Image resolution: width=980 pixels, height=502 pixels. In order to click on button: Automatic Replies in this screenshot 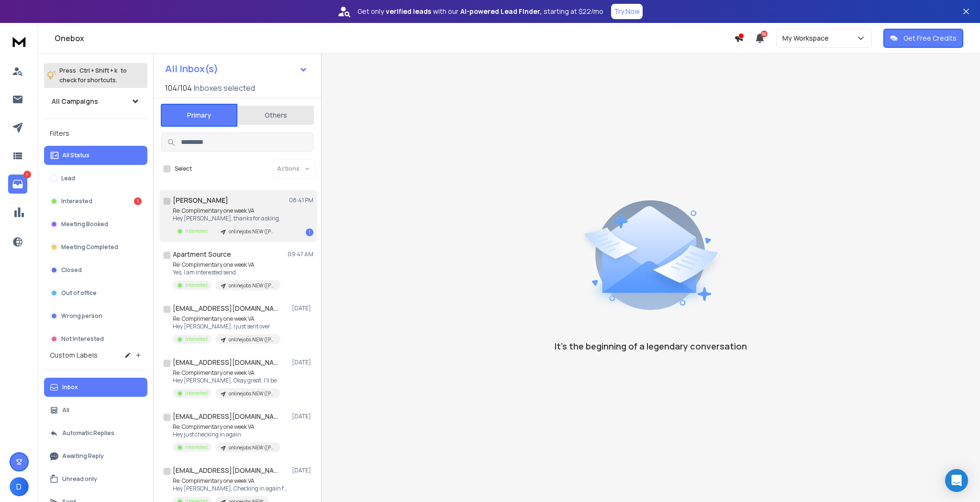, I will do `click(96, 433)`.